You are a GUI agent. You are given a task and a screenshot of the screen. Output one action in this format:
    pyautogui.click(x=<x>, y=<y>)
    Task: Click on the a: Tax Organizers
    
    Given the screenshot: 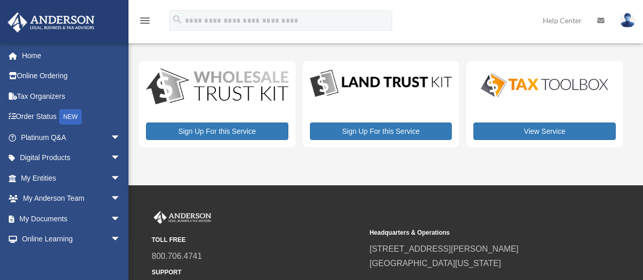 What is the action you would take?
    pyautogui.click(x=71, y=96)
    